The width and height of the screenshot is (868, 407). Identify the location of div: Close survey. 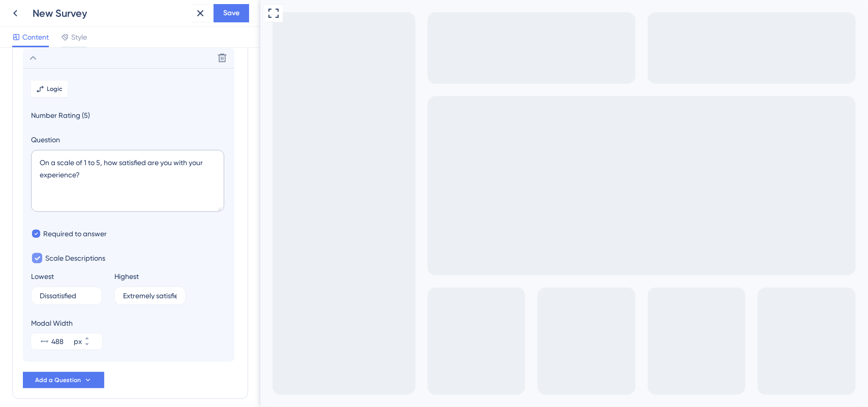
(234, 14).